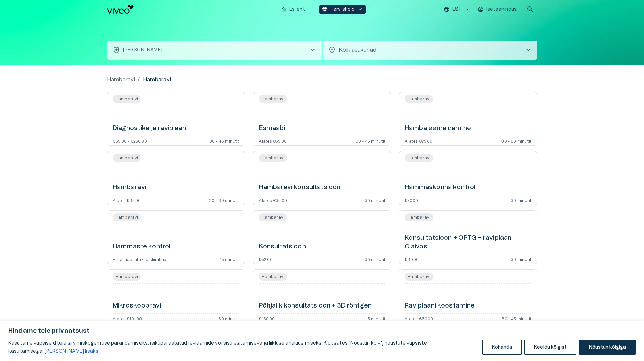 The width and height of the screenshot is (644, 361). Describe the element at coordinates (139, 259) in the screenshot. I see `p: Hind määratakse kliinikus` at that location.